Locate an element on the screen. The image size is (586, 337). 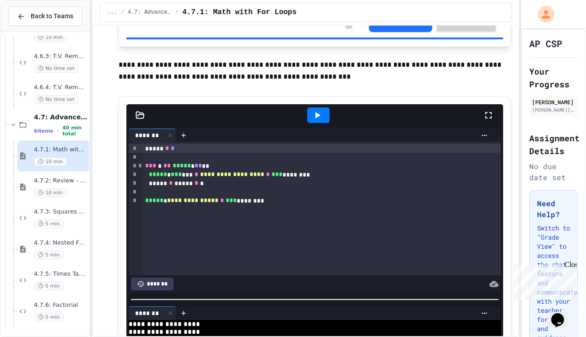
span: 4.6.4: T.V. Remote II is located at coordinates (60, 87).